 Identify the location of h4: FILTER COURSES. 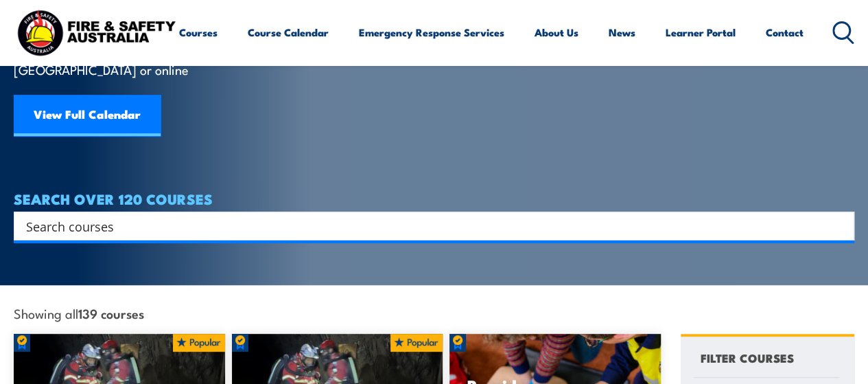
(747, 357).